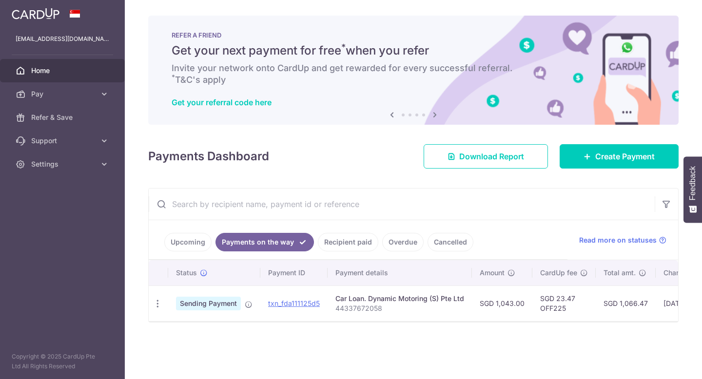 This screenshot has height=379, width=702. Describe the element at coordinates (413, 35) in the screenshot. I see `p: REFER A FRIEND` at that location.